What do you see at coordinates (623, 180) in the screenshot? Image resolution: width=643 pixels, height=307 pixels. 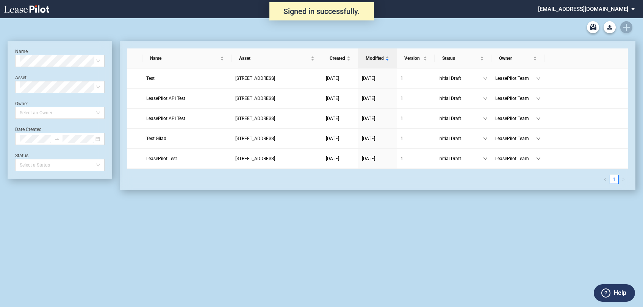 I see `span: right` at bounding box center [623, 180].